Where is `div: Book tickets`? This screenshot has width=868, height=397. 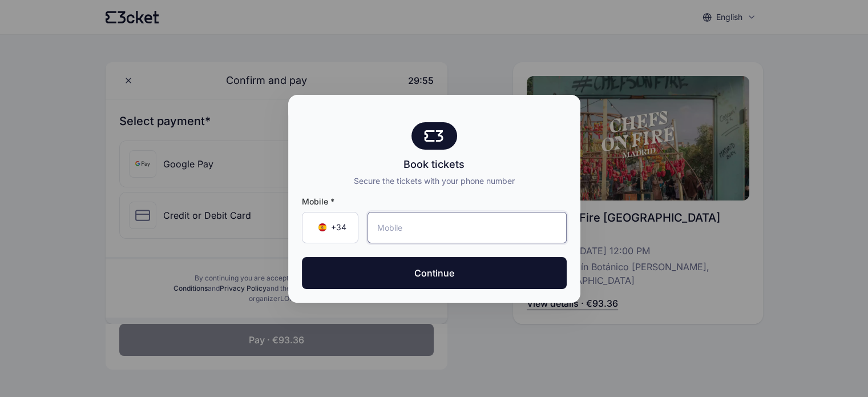
div: Book tickets is located at coordinates (435, 164).